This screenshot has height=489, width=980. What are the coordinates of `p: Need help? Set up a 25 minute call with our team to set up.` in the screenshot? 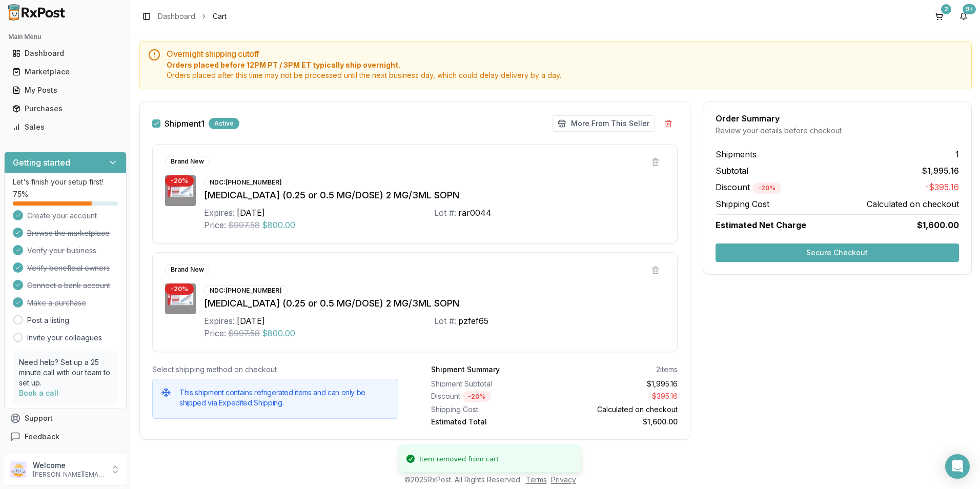 It's located at (65, 373).